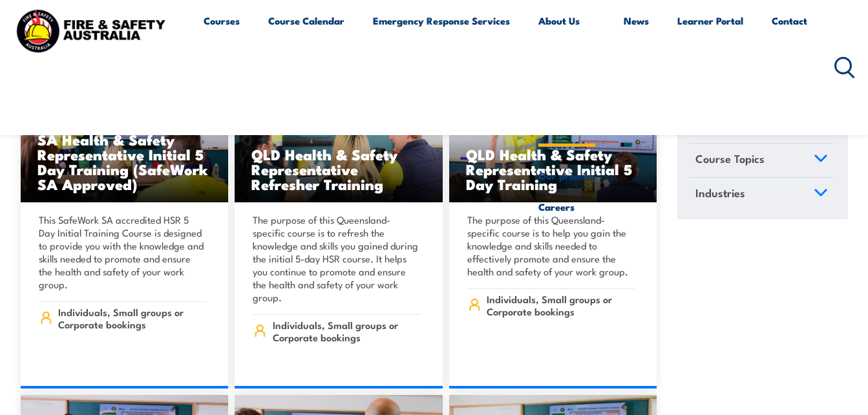 This screenshot has height=415, width=868. I want to click on a: QLD Health & Safety Representative Initial 5 Day Training, so click(554, 144).